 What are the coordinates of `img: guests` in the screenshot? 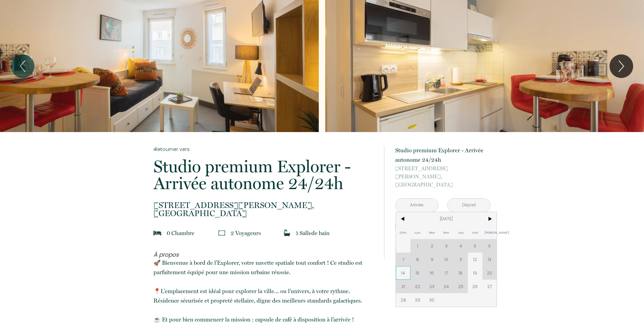 It's located at (222, 233).